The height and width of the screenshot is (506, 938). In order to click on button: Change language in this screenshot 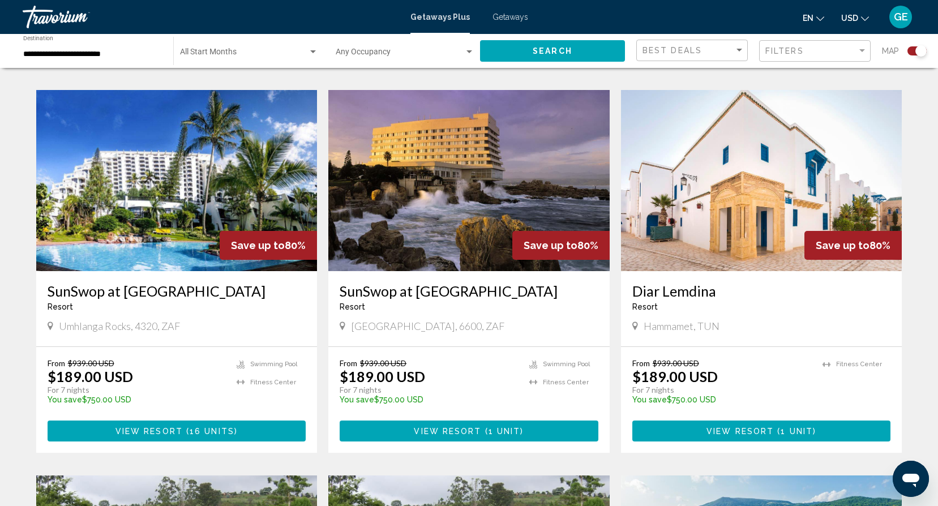, I will do `click(813, 18)`.